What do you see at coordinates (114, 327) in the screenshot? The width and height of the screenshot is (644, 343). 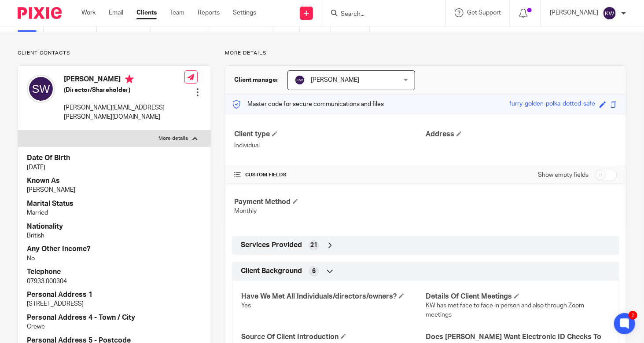 I see `p: Crewe` at bounding box center [114, 327].